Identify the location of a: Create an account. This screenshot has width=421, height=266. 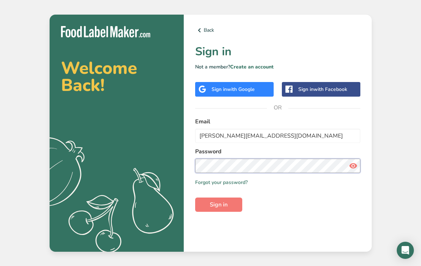
(252, 67).